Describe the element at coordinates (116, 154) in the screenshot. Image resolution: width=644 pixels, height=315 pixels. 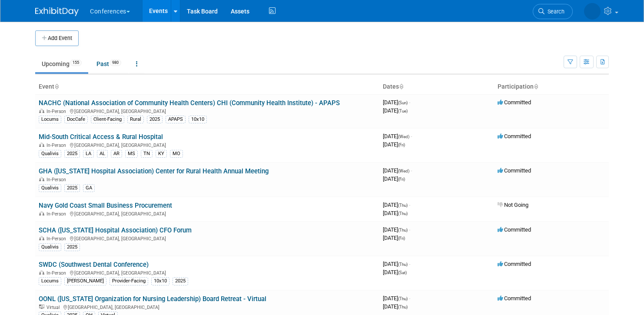
I see `div: AR` at that location.